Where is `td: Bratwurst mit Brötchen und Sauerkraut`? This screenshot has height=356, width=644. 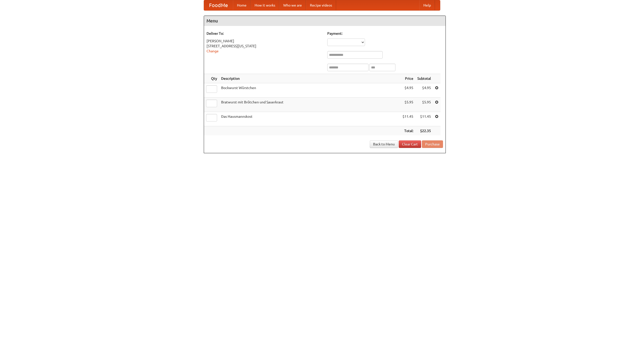
td: Bratwurst mit Brötchen und Sauerkraut is located at coordinates (310, 104).